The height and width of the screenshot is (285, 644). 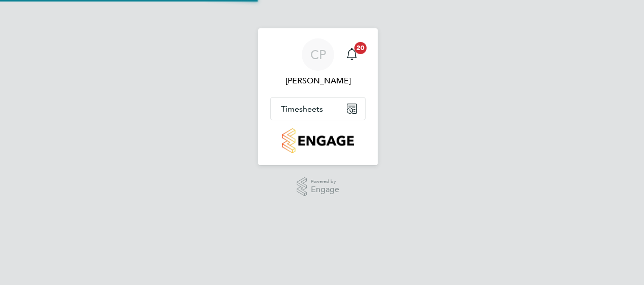 What do you see at coordinates (317, 140) in the screenshot?
I see `img: countryside-properties-logo-retina.png` at bounding box center [317, 140].